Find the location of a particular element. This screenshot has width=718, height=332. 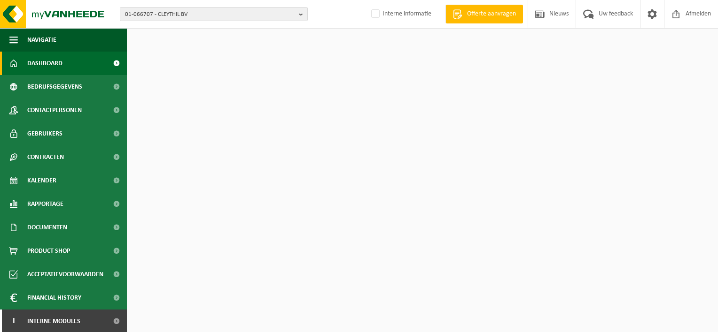

span: Rapportage is located at coordinates (45, 204).